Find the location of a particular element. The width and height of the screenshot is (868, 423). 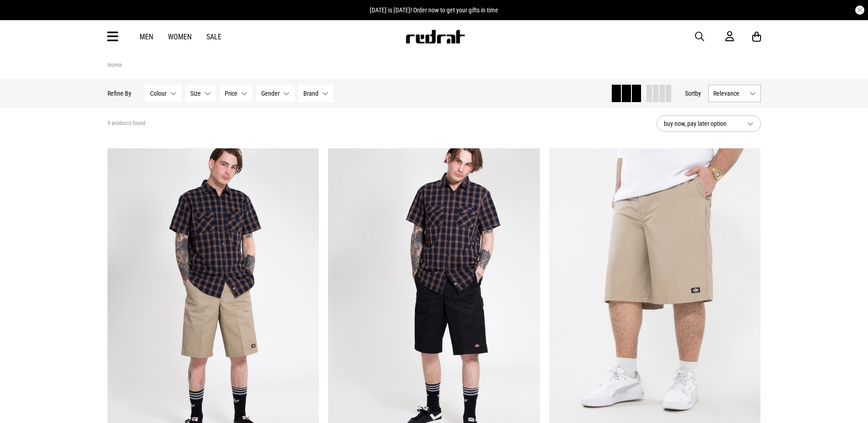

span: Gender is located at coordinates (270, 93).